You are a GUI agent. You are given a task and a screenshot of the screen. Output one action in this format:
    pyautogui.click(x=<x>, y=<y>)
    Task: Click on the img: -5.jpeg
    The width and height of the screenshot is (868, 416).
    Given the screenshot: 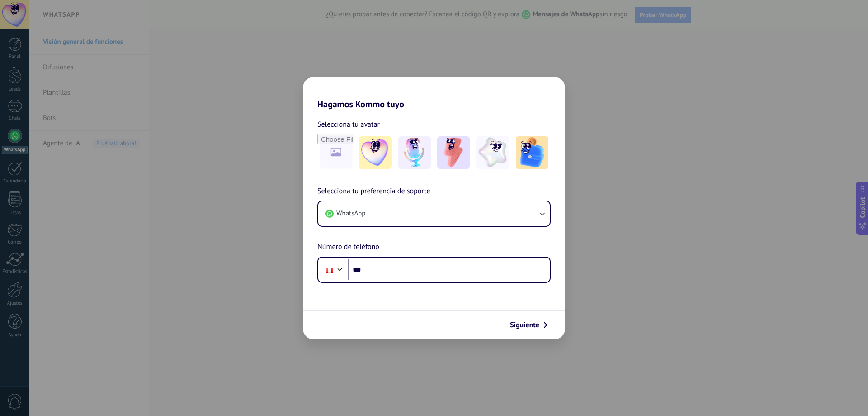 What is the action you would take?
    pyautogui.click(x=532, y=153)
    